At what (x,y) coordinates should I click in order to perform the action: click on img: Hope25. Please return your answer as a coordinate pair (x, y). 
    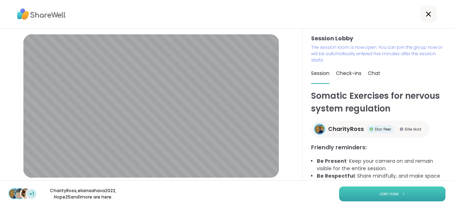
    Looking at the image, I should click on (26, 194).